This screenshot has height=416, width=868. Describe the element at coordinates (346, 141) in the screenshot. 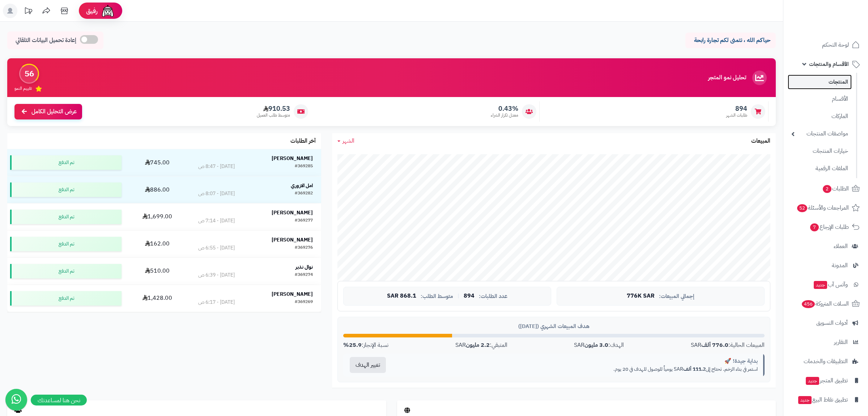

I see `a: الشهر` at that location.